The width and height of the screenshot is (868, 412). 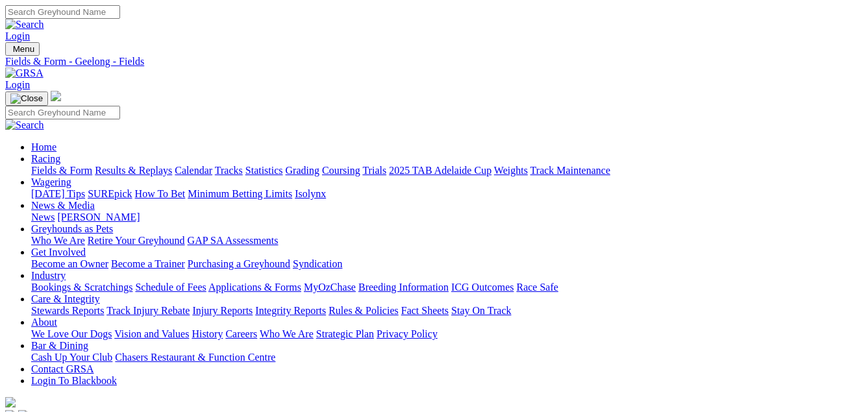 What do you see at coordinates (48, 276) in the screenshot?
I see `a: Industry` at bounding box center [48, 276].